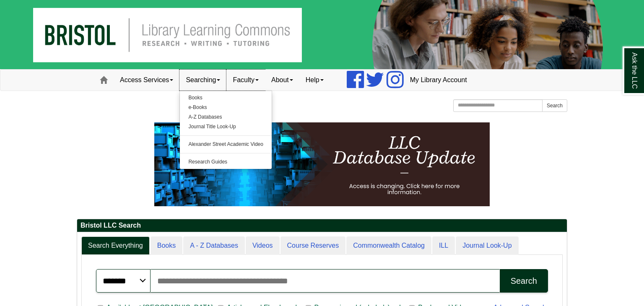 The height and width of the screenshot is (306, 644). I want to click on a: e-Books, so click(226, 107).